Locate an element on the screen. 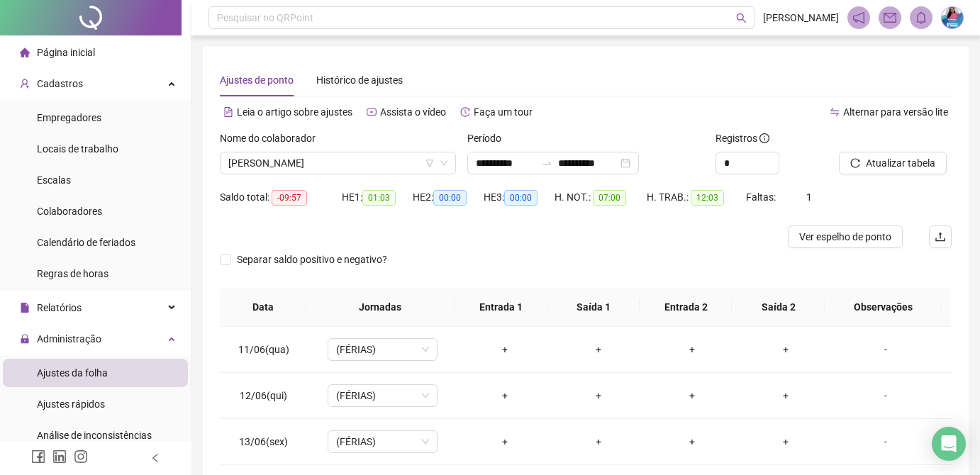  span: Locais de trabalho is located at coordinates (78, 149).